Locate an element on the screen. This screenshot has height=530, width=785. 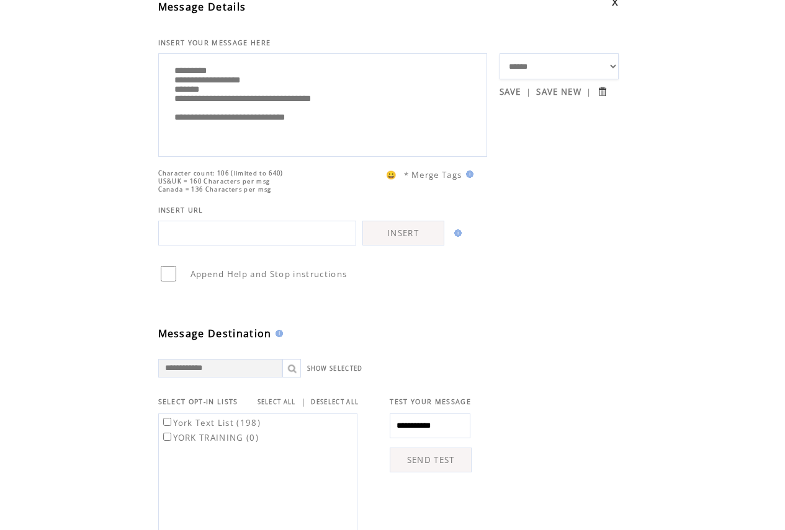
input: YORK TRAINING (0) is located at coordinates (167, 437).